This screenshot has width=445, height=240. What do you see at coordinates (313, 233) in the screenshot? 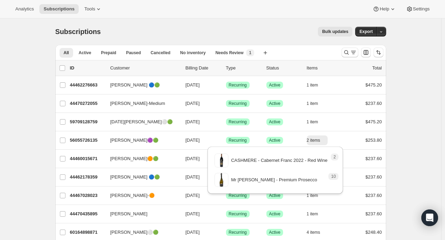
I see `span: 4 items` at bounding box center [313, 233].